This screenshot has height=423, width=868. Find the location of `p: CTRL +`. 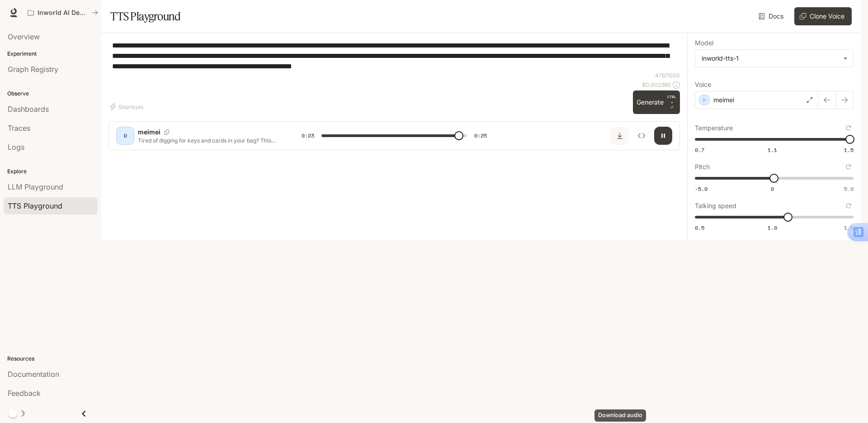

p: CTRL + is located at coordinates (672, 99).